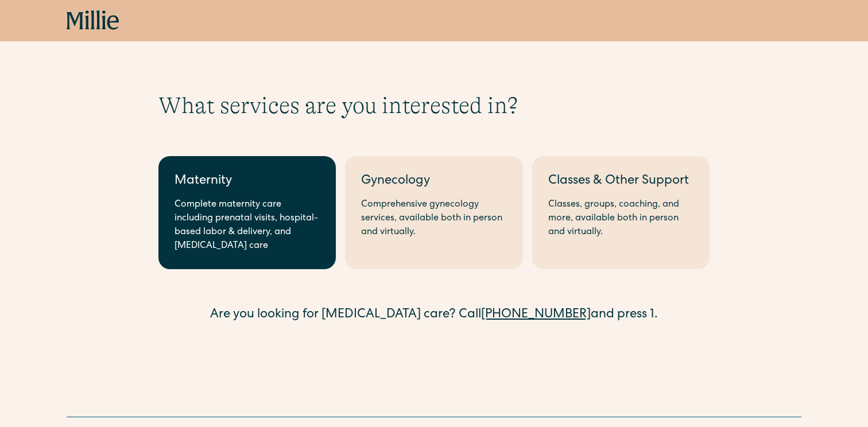 The height and width of the screenshot is (427, 868). I want to click on div: Comprehensive gynecology services, available both in person and virtually., so click(434, 218).